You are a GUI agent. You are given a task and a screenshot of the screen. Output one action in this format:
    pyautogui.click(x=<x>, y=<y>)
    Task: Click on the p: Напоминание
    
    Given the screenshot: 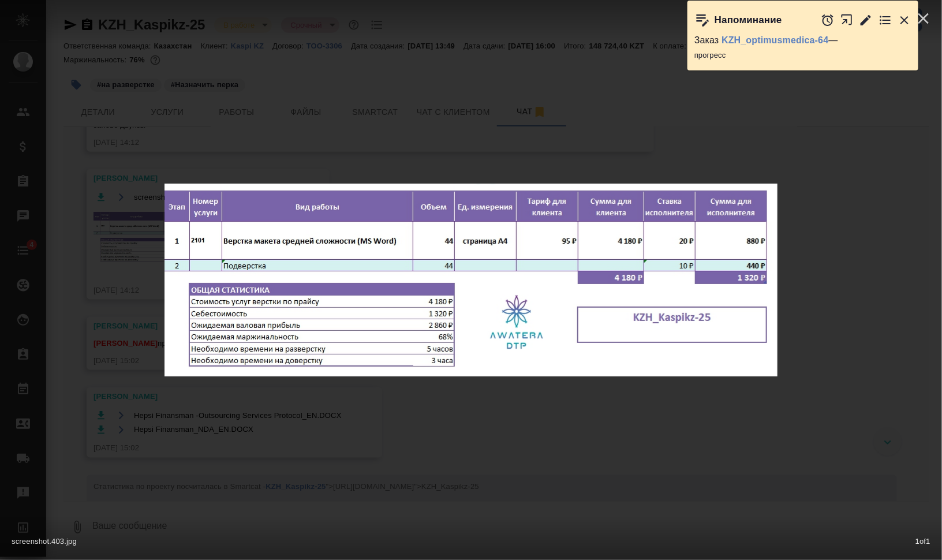 What is the action you would take?
    pyautogui.click(x=748, y=20)
    